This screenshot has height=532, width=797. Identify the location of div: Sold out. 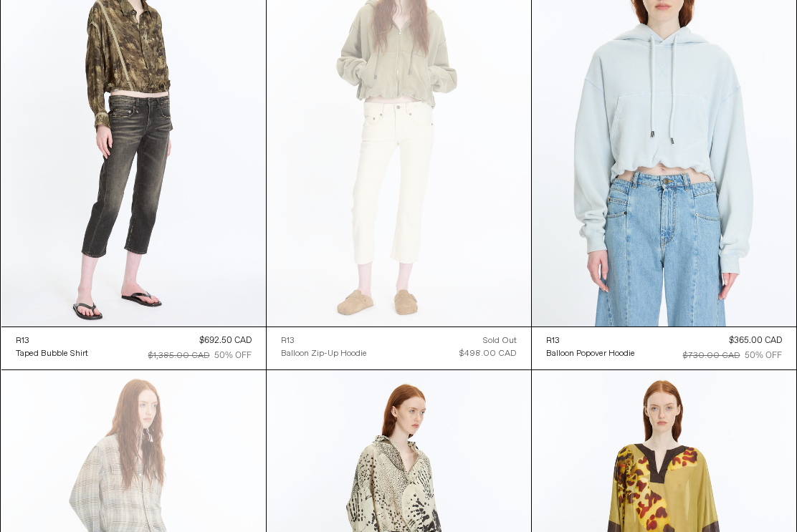
(500, 341).